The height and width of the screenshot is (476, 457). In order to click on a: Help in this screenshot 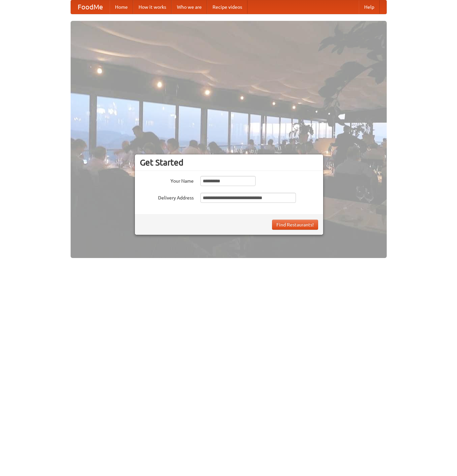, I will do `click(369, 7)`.